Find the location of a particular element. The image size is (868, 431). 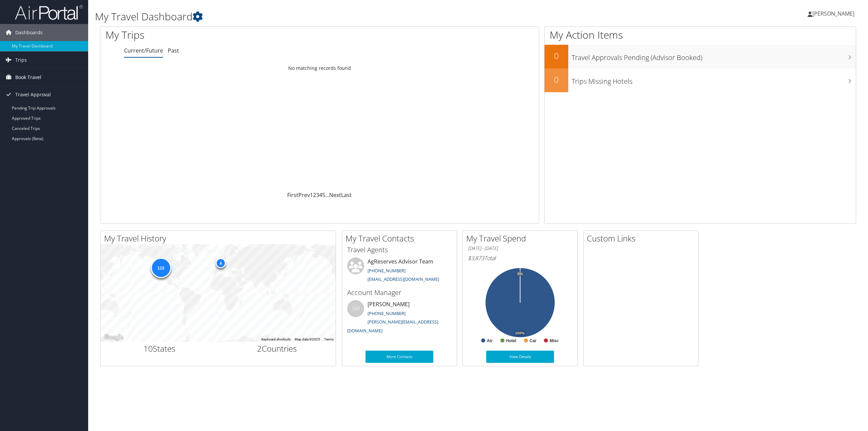

a: 0Trips Missing Hotels is located at coordinates (700, 81).